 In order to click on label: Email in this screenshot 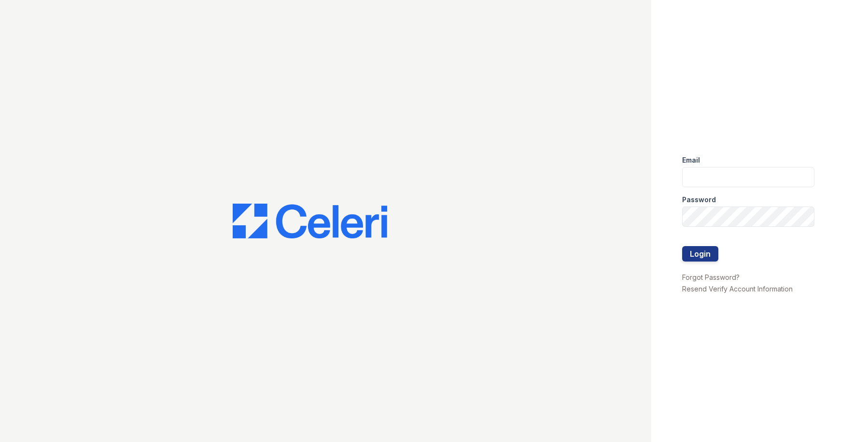, I will do `click(691, 160)`.